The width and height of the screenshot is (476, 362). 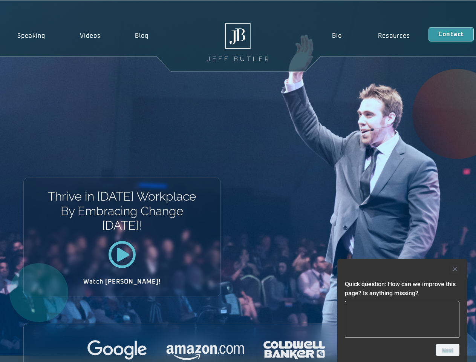 I want to click on a: Videos, so click(x=90, y=36).